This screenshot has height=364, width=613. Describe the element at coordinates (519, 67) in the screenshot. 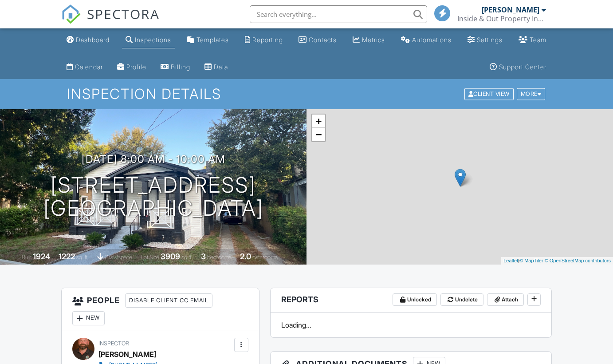

I see `a: Support Center` at that location.